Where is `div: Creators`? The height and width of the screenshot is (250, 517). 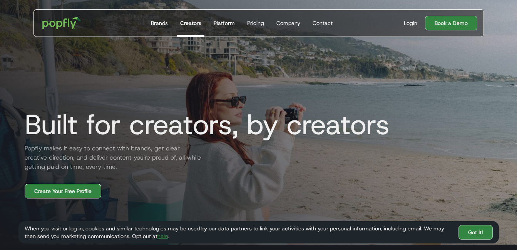 div: Creators is located at coordinates (191, 23).